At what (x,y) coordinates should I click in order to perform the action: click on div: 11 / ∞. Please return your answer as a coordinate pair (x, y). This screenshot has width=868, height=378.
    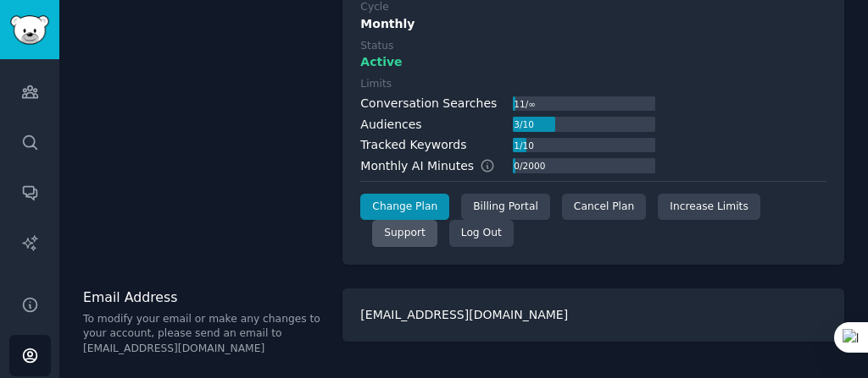
    Looking at the image, I should click on (525, 104).